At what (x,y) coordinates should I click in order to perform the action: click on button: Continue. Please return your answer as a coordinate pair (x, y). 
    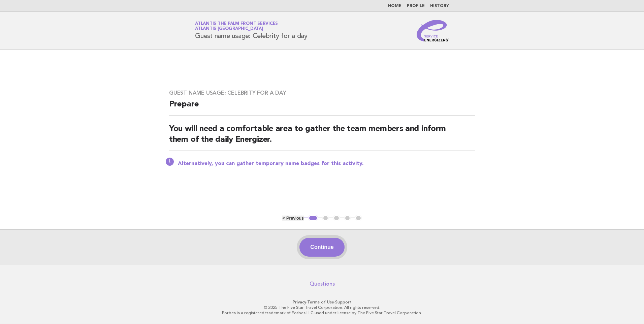
    Looking at the image, I should click on (322, 247).